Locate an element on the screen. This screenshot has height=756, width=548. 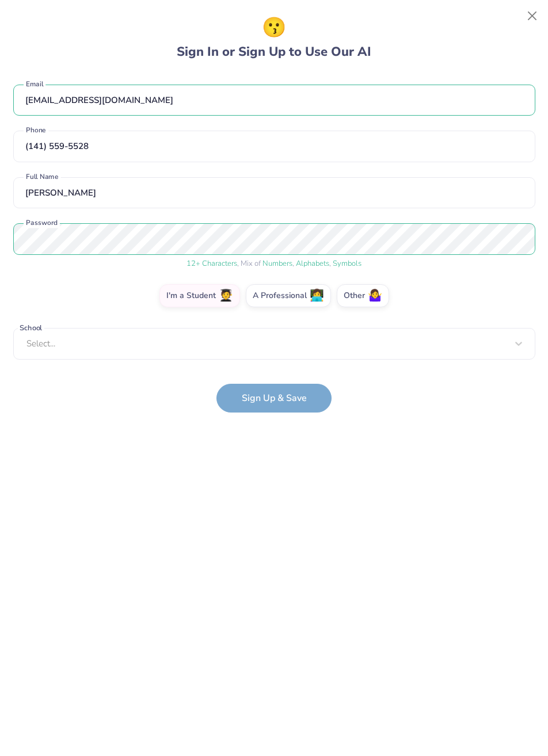
span: Numbers is located at coordinates (278, 264).